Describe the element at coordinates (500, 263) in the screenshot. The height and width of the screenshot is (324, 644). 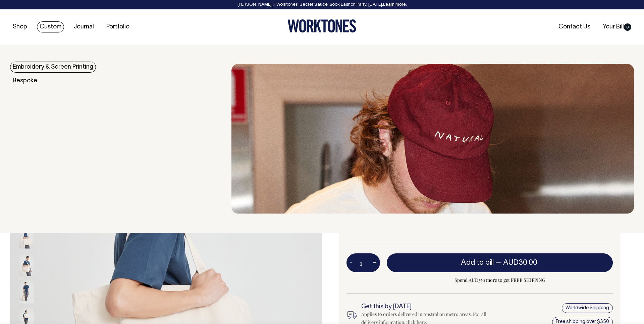
I see `button: Add to bill —AUD30.00` at that location.